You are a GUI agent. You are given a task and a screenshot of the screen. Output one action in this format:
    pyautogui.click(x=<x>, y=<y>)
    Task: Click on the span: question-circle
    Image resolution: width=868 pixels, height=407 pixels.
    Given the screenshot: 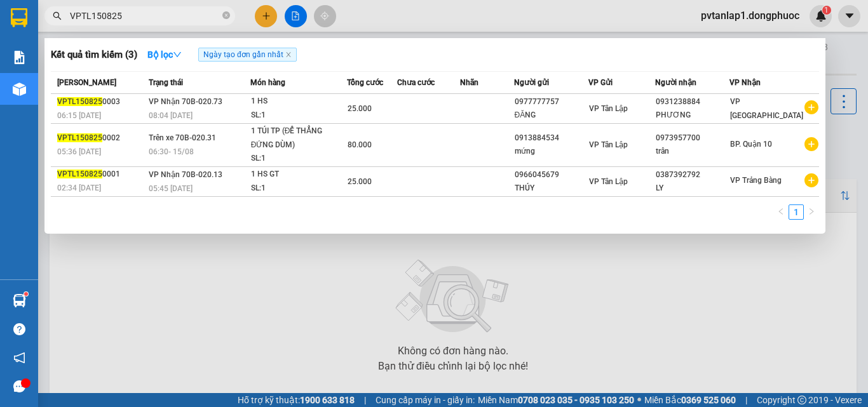 What is the action you would take?
    pyautogui.click(x=19, y=329)
    